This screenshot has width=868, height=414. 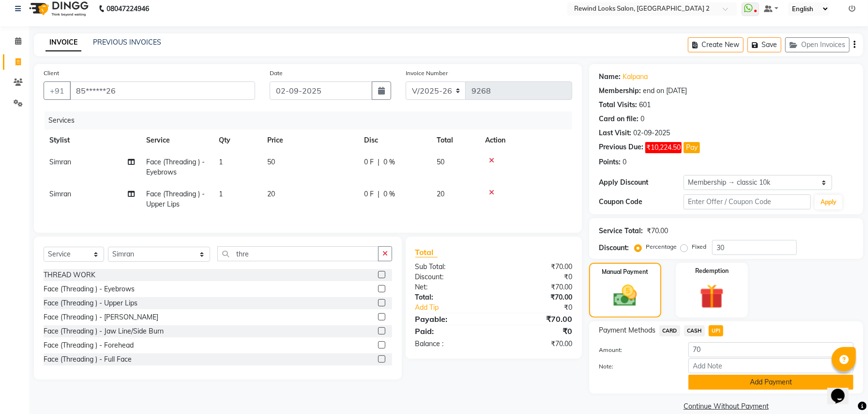 What do you see at coordinates (298, 253) in the screenshot?
I see `input: Search or Scan` at bounding box center [298, 253].